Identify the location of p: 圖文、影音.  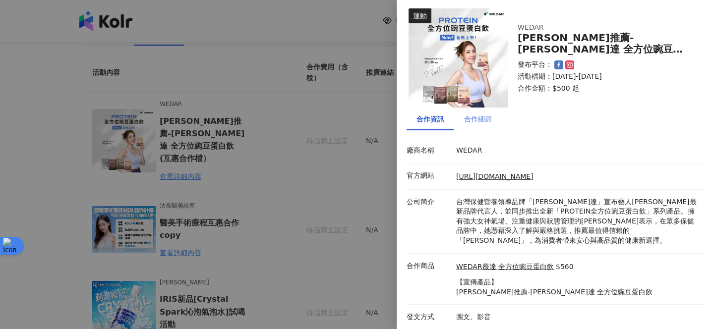
(577, 317).